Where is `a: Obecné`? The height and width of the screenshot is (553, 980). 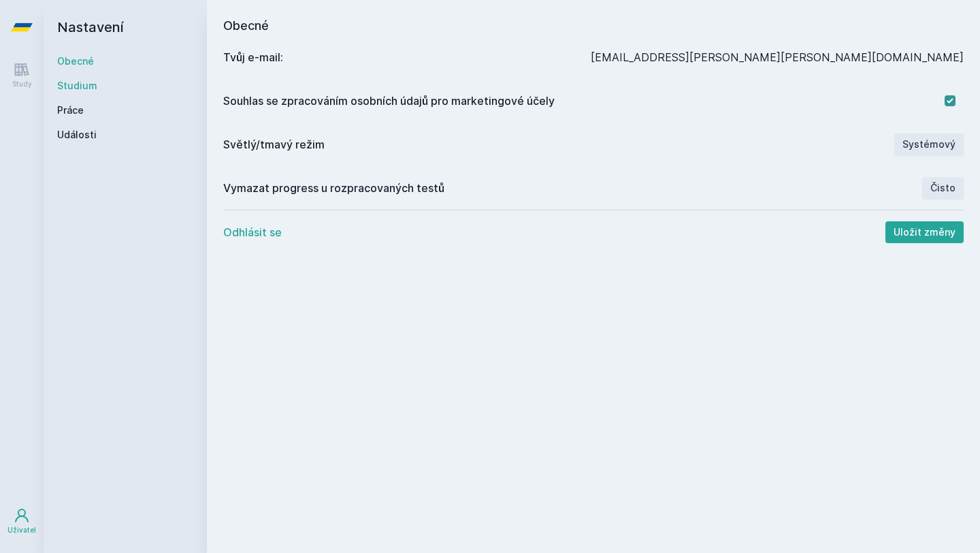 a: Obecné is located at coordinates (125, 61).